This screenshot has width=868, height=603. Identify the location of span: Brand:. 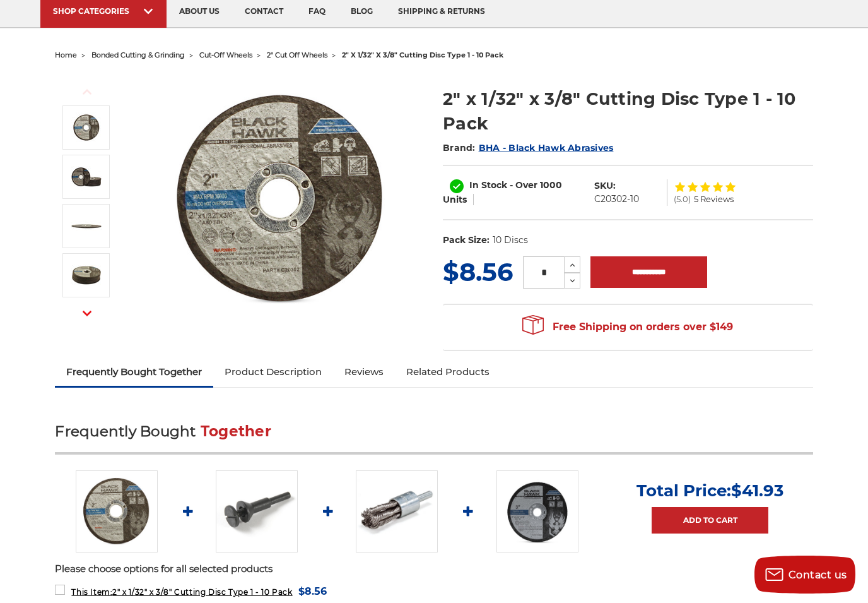
(459, 148).